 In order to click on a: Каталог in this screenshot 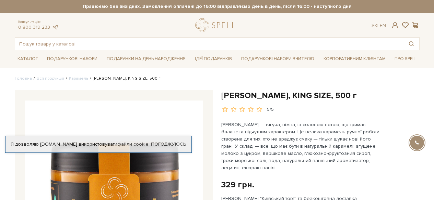, I will do `click(28, 59)`.